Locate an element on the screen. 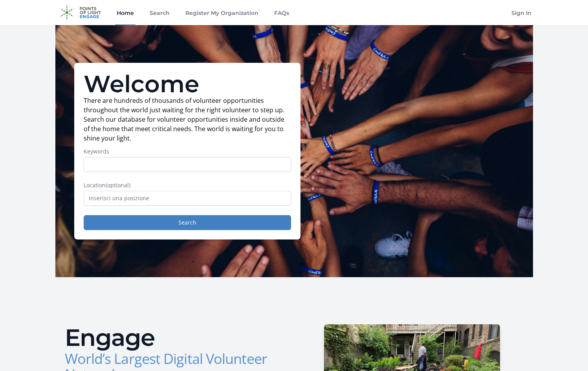 This screenshot has height=371, width=588. p: There are hundreds of thousands of volunteer opportunities throughout the world just waiting for ... is located at coordinates (188, 120).